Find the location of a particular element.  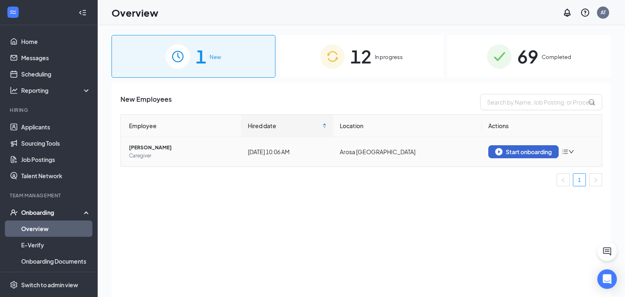

span: Hired date is located at coordinates (284, 126).